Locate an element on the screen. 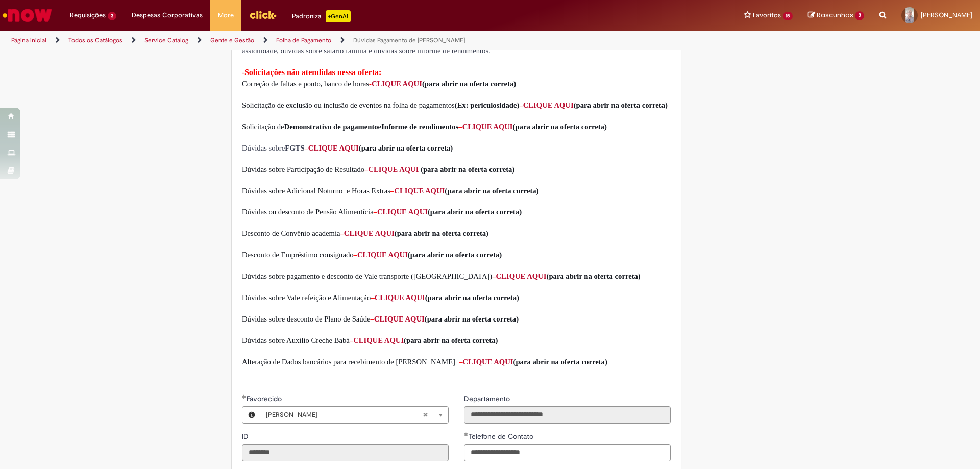 This screenshot has width=980, height=469. span: Correção de faltas e ponto, banco de horas is located at coordinates (305, 84).